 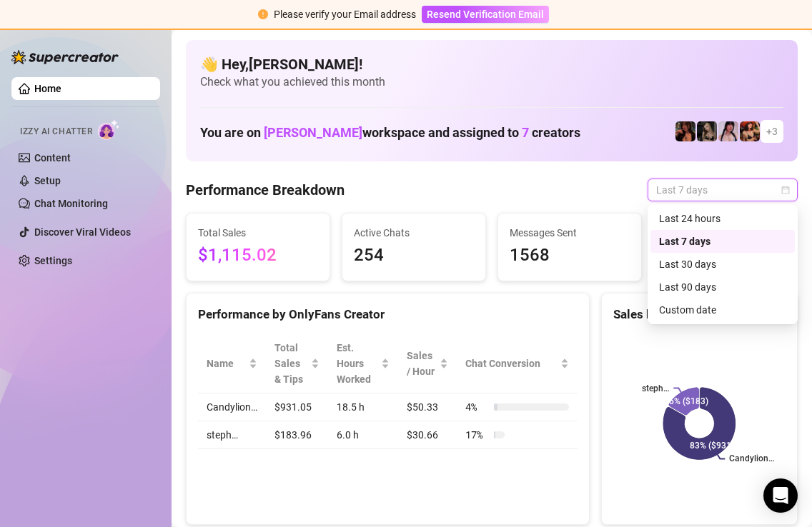 What do you see at coordinates (485, 14) in the screenshot?
I see `span: Resend Verification Email` at bounding box center [485, 14].